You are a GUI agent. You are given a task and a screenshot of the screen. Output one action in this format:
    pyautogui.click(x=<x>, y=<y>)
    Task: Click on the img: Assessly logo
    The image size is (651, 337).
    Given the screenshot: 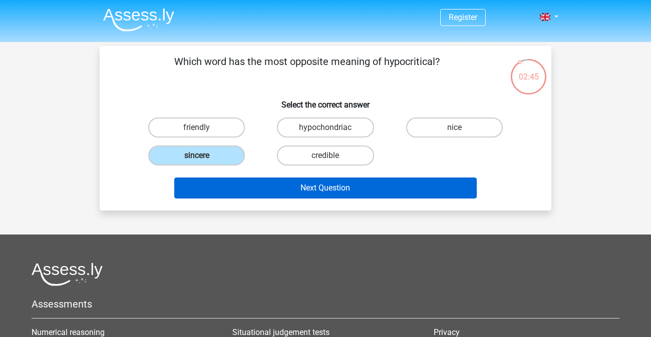 What is the action you would take?
    pyautogui.click(x=67, y=274)
    